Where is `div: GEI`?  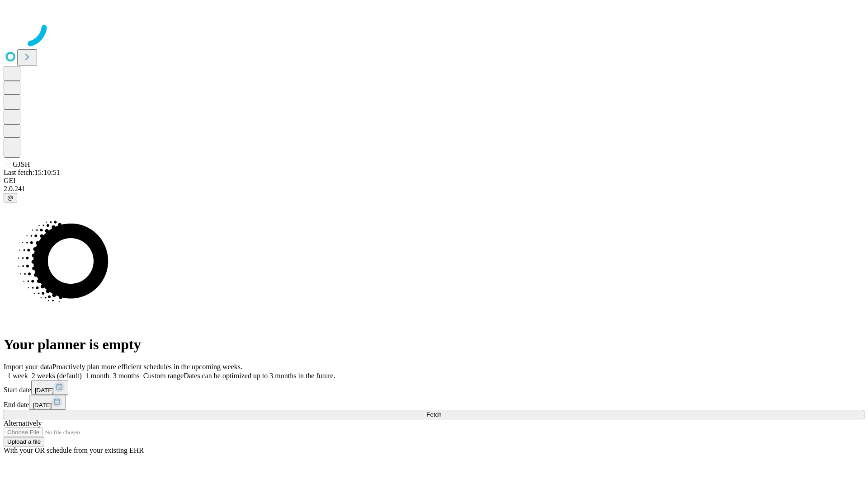 div: GEI is located at coordinates (434, 181).